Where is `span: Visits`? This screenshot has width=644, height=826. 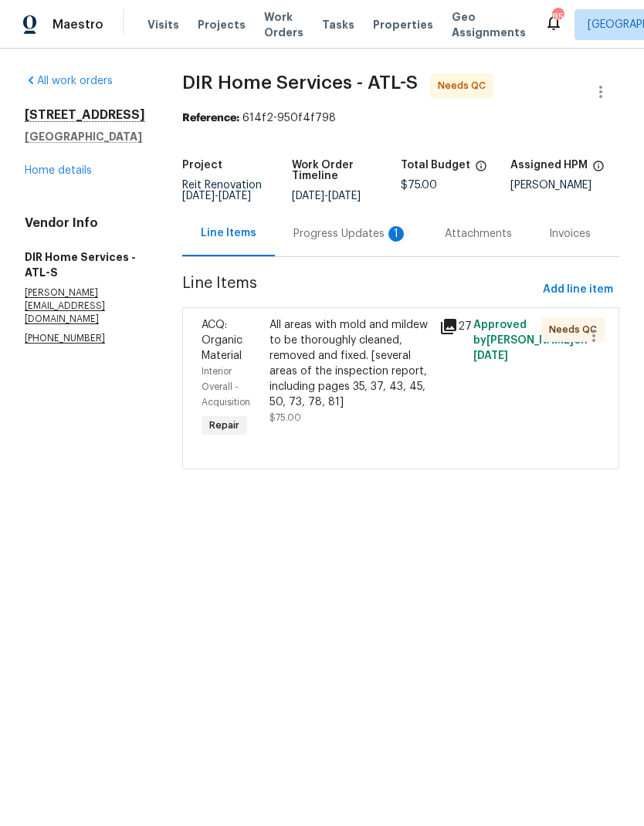 span: Visits is located at coordinates (163, 24).